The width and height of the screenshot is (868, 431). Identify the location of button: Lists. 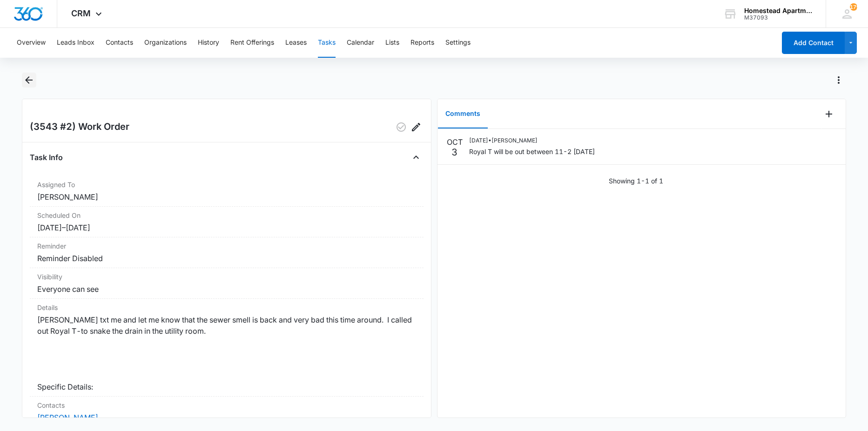
(392, 43).